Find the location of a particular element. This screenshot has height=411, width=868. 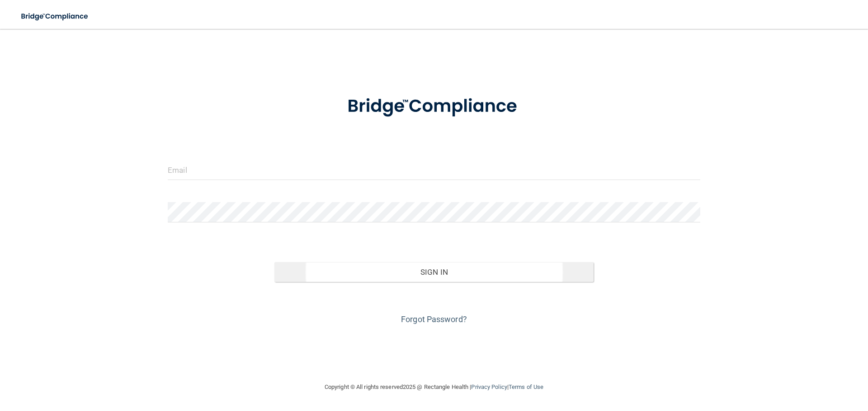

a: Terms of Use is located at coordinates (526, 387).